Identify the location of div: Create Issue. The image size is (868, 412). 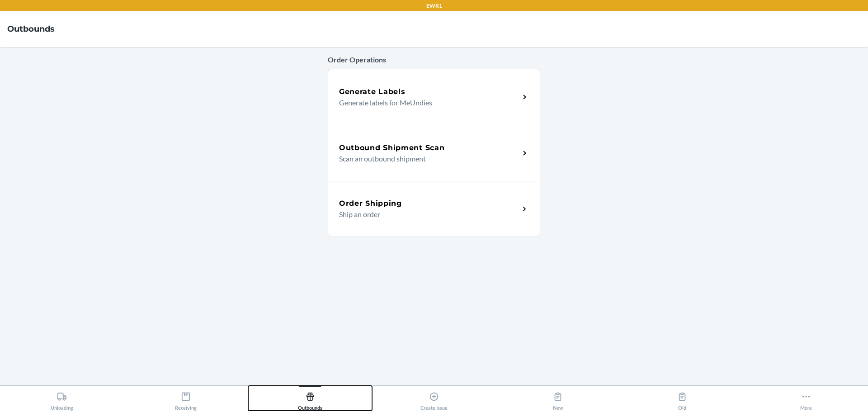
(434, 399).